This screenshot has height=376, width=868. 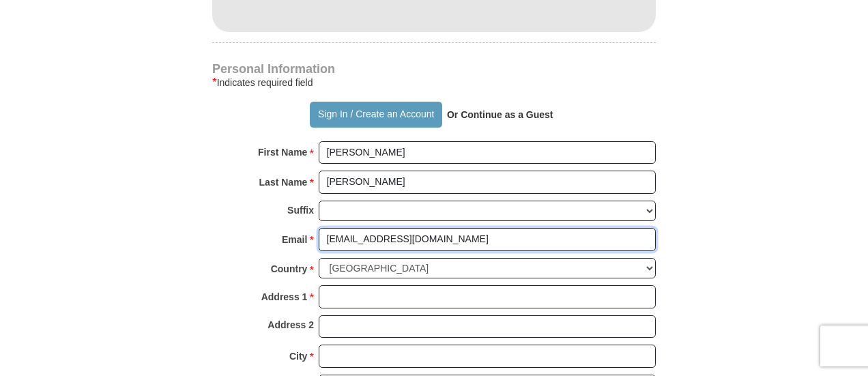 What do you see at coordinates (283, 152) in the screenshot?
I see `strong: First Name` at bounding box center [283, 152].